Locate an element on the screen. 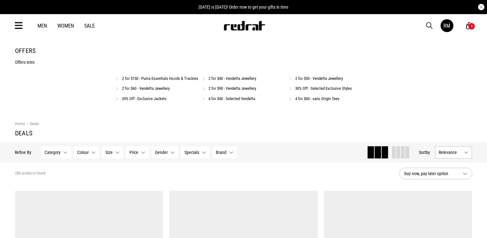  a: 4 is located at coordinates (470, 26).